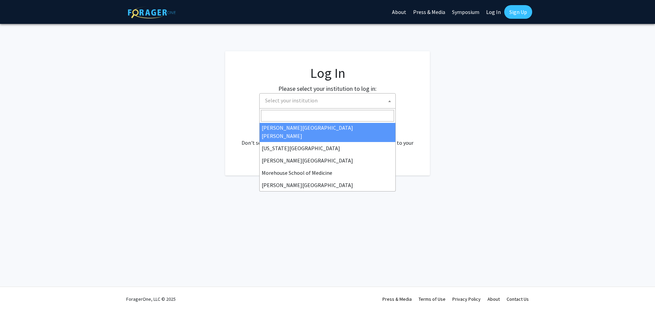 This screenshot has width=655, height=311. I want to click on div: No account? . Don't see your institution? about bringing ForagerOne to your institution., so click(328, 139).